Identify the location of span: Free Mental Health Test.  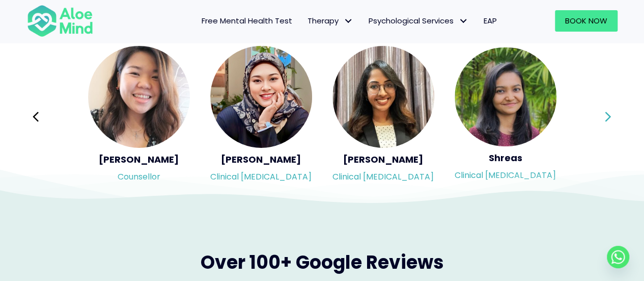
(247, 20).